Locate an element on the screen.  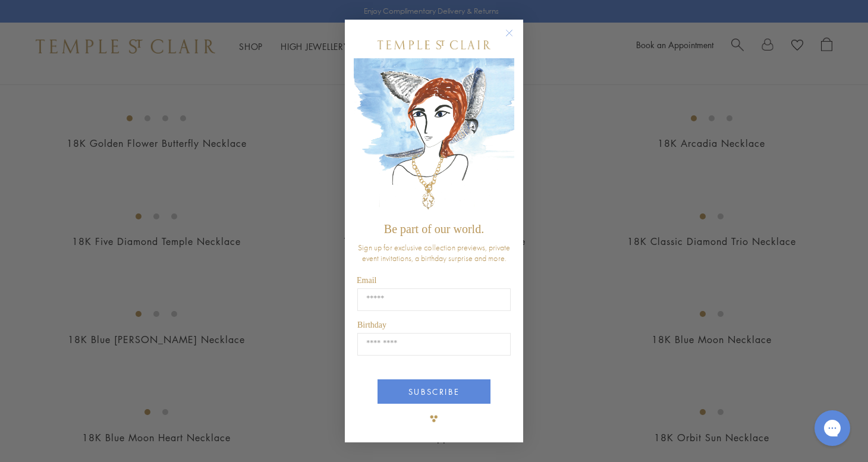
input: Email is located at coordinates (434, 299).